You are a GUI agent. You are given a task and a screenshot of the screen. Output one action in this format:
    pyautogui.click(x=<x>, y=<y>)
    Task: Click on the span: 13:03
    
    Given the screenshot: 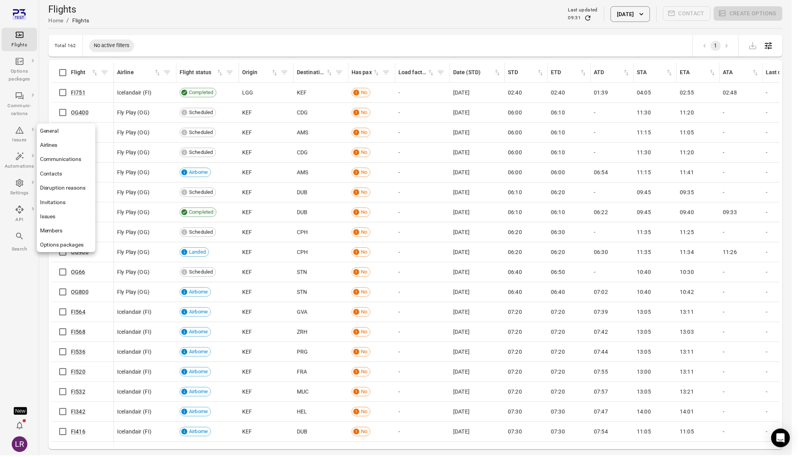 What is the action you would take?
    pyautogui.click(x=690, y=333)
    